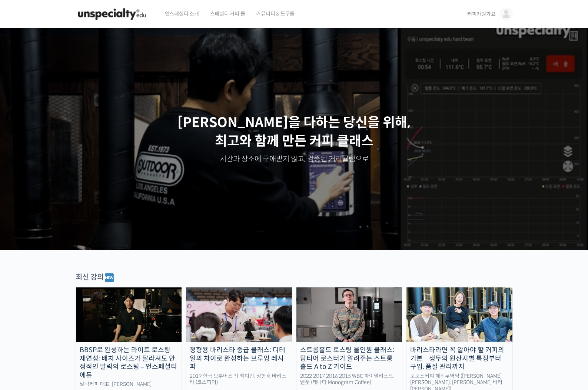  What do you see at coordinates (129, 315) in the screenshot?
I see `img: malic-roasting-class_course-thumbnail.jpg` at bounding box center [129, 315].